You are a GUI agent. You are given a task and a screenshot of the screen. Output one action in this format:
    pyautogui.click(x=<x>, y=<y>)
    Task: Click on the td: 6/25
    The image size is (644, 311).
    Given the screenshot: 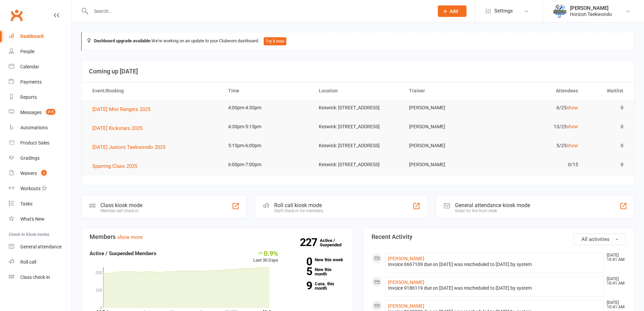 What is the action you would take?
    pyautogui.click(x=539, y=108)
    